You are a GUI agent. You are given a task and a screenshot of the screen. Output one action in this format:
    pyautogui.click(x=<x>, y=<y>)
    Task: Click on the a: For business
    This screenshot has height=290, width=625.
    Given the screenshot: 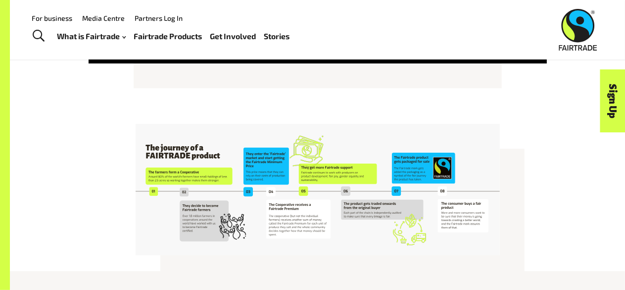 What is the action you would take?
    pyautogui.click(x=52, y=18)
    